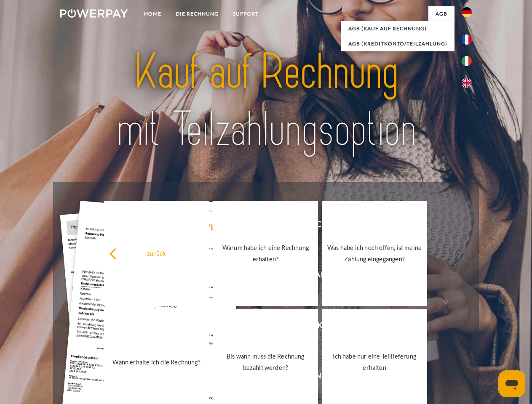 The width and height of the screenshot is (532, 404). Describe the element at coordinates (152, 14) in the screenshot. I see `a: Home` at that location.